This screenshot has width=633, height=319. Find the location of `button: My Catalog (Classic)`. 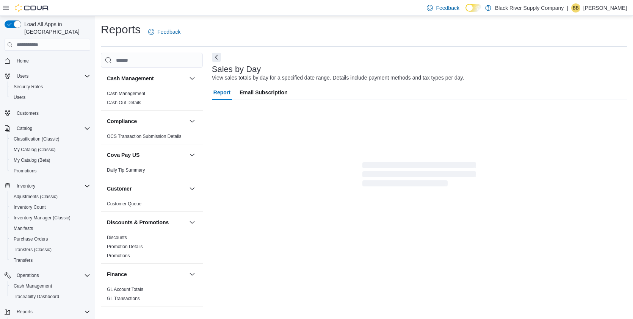

button: My Catalog (Classic) is located at coordinates (50, 150).